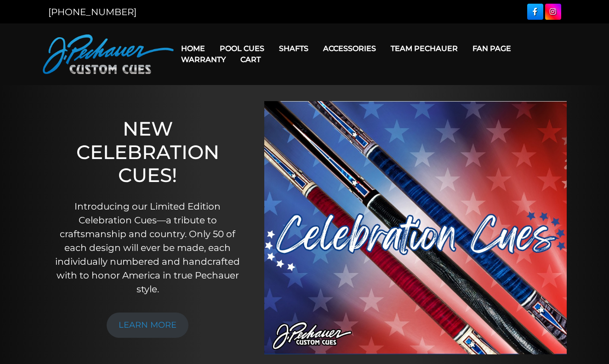  What do you see at coordinates (242, 48) in the screenshot?
I see `a: Pool Cues` at bounding box center [242, 48].